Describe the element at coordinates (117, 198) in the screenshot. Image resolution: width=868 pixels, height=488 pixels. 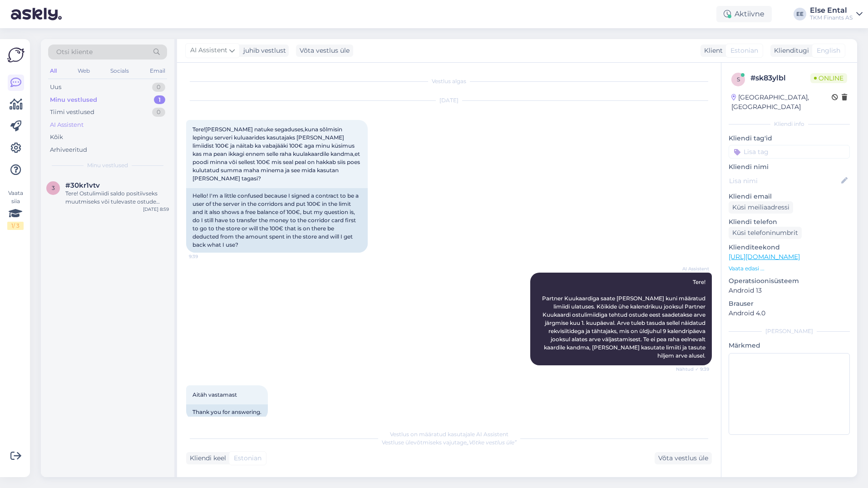
I see `div: Tere! Ostulimiidi saldo positiivseks muutmiseks või tulevaste ostude tarbeks ettemaksu tegemiseks...` at that location.